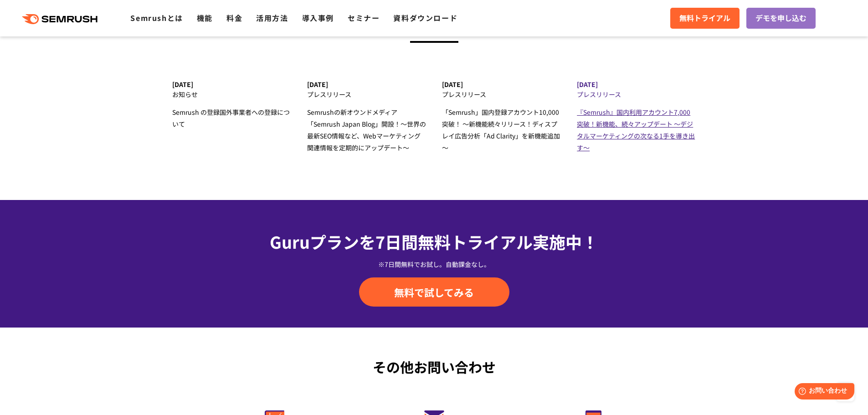  What do you see at coordinates (500, 130) in the screenshot?
I see `span: 「Semrush」国内登録アカウント10,000突破！ ～新機能続々リリース！ディスプレイ広告分析「Ad Clarity」を新機能追加～` at bounding box center [500, 130].